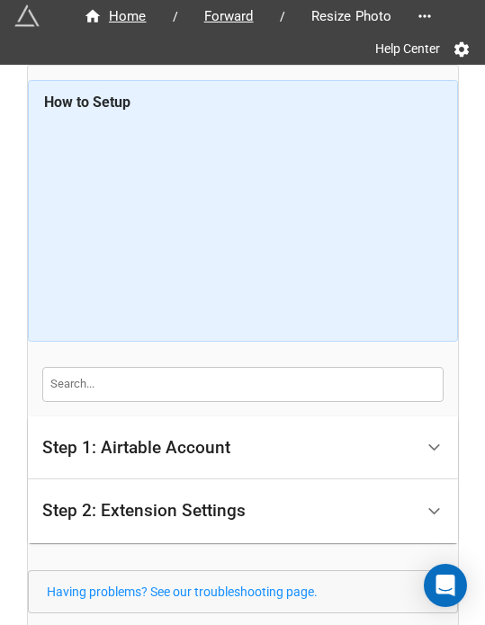  I want to click on span: Forward, so click(229, 16).